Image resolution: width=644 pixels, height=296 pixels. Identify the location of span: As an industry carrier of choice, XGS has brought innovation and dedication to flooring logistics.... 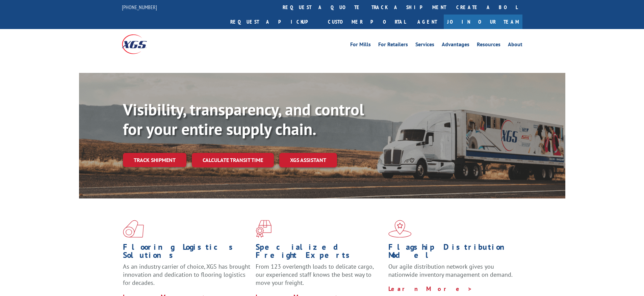
(187, 274).